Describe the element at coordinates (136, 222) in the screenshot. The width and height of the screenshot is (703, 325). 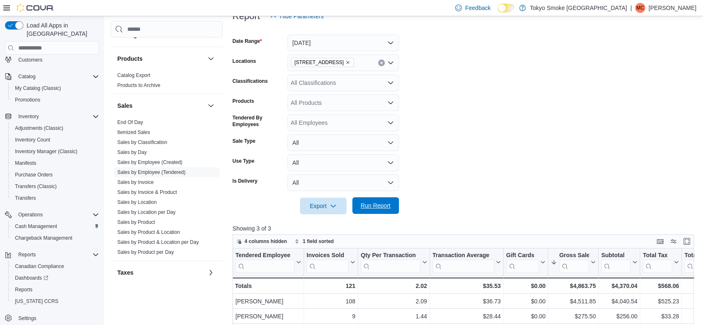
I see `span: Sales by Product` at that location.